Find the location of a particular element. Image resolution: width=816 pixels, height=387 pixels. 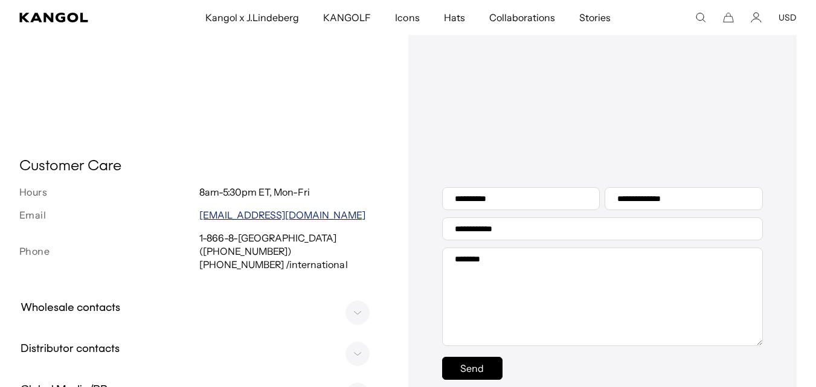

button: Cart is located at coordinates (728, 18).